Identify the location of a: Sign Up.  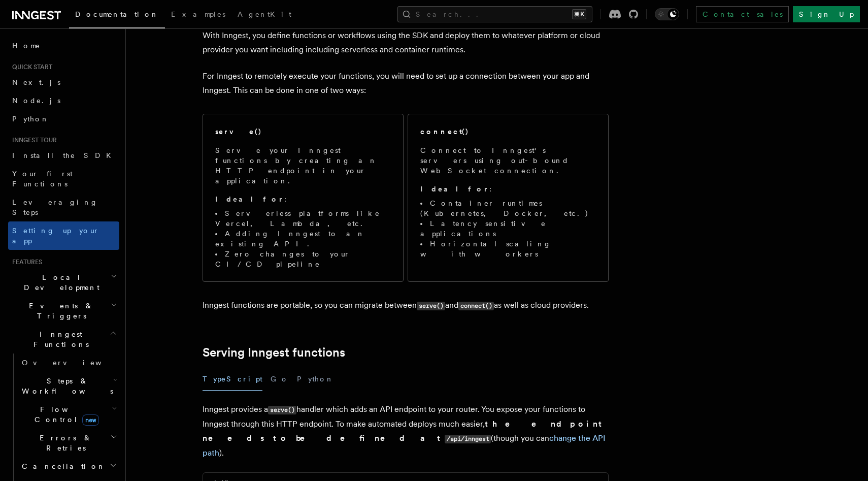
(827, 15).